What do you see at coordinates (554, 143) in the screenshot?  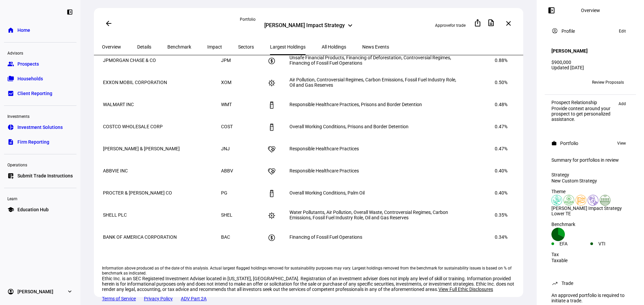 I see `mat-icon: work` at bounding box center [554, 143].